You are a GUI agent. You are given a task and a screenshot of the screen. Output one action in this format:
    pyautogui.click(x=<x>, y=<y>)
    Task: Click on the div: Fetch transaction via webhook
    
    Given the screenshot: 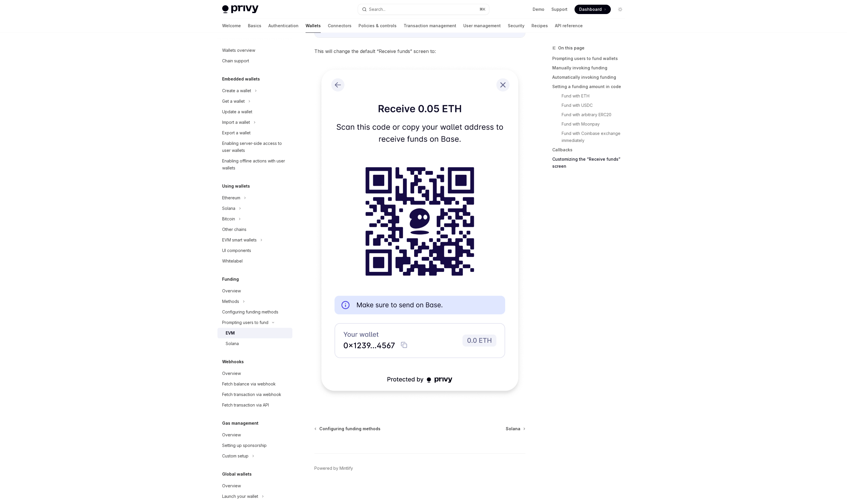 What is the action you would take?
    pyautogui.click(x=252, y=395)
    